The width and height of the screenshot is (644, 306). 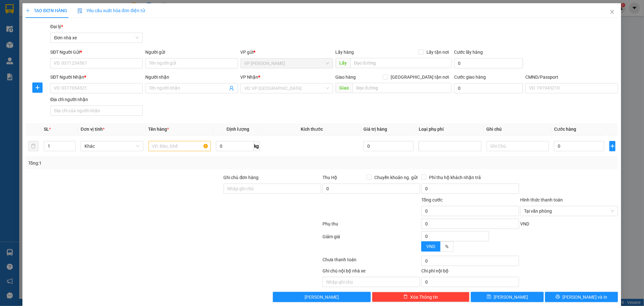 What do you see at coordinates (432, 200) in the screenshot?
I see `span: Tổng cước` at bounding box center [432, 200].